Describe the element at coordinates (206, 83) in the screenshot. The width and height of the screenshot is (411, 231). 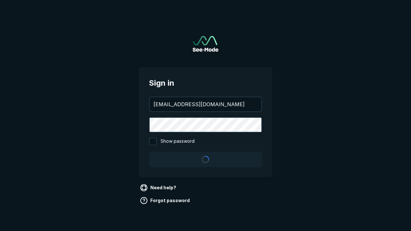
I see `span: Sign in` at that location.